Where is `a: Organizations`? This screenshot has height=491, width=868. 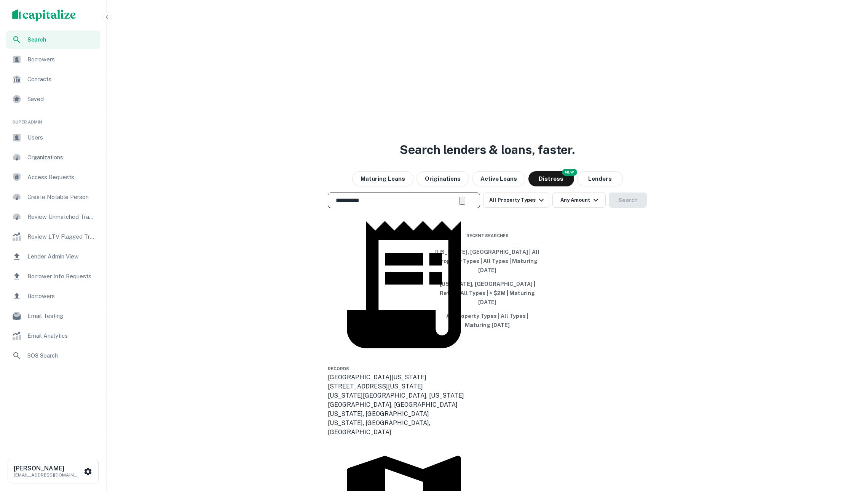 a: Organizations is located at coordinates (52, 158).